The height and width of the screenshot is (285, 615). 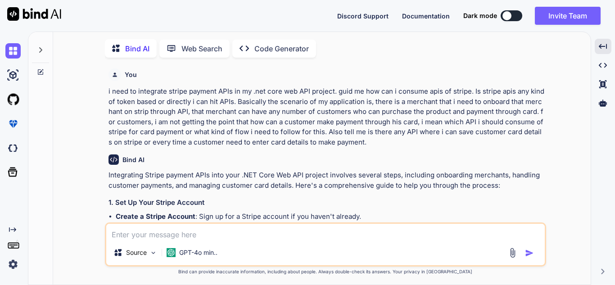 I want to click on strong: Get API Keys, so click(x=137, y=226).